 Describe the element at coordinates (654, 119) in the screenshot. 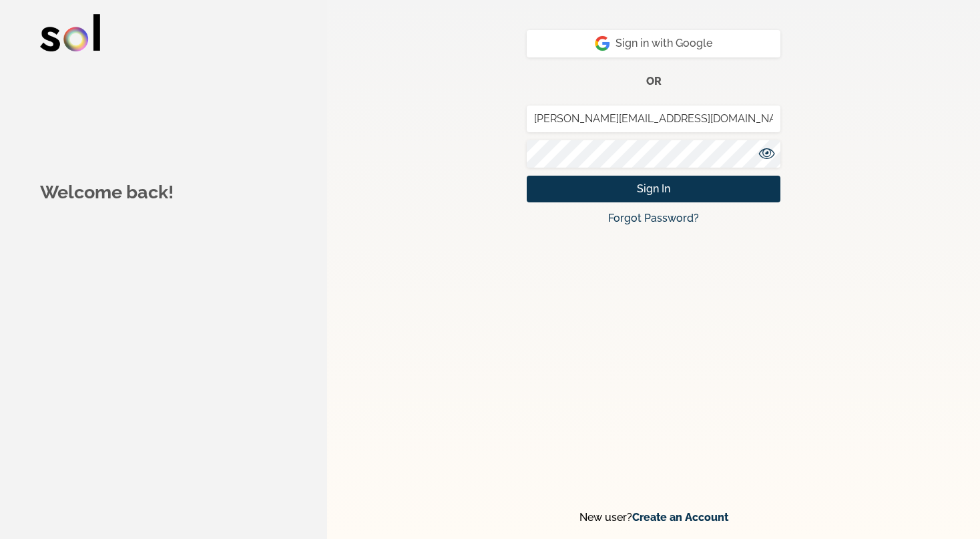

I see `input: Email` at that location.